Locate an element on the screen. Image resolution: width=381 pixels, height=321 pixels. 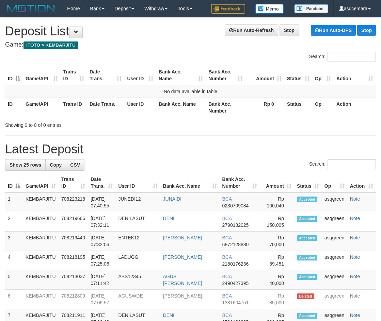
a: CSV is located at coordinates (75, 165).